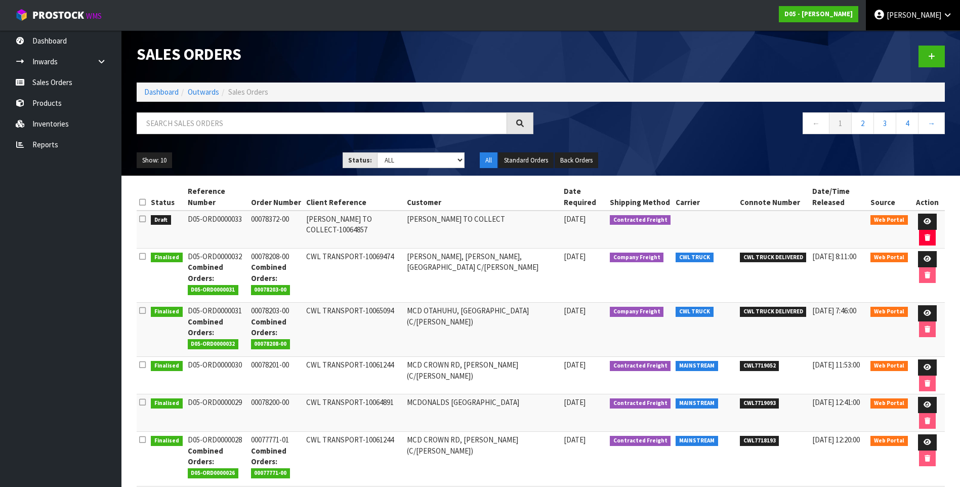  Describe the element at coordinates (217, 459) in the screenshot. I see `td: D05-ORD0000028` at that location.